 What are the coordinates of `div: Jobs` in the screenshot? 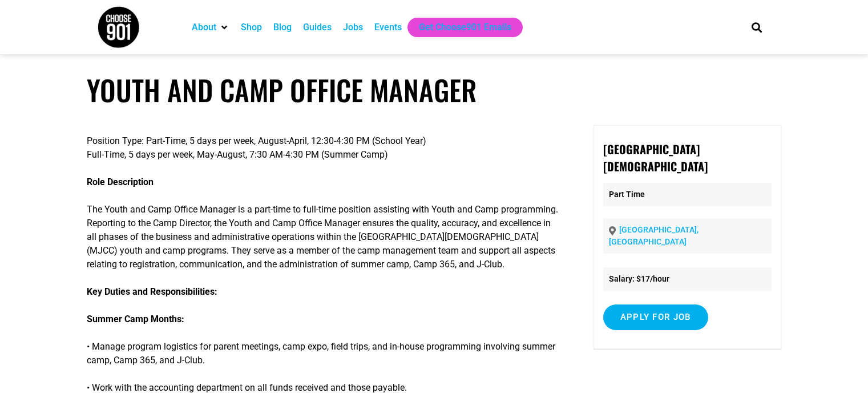 It's located at (353, 27).